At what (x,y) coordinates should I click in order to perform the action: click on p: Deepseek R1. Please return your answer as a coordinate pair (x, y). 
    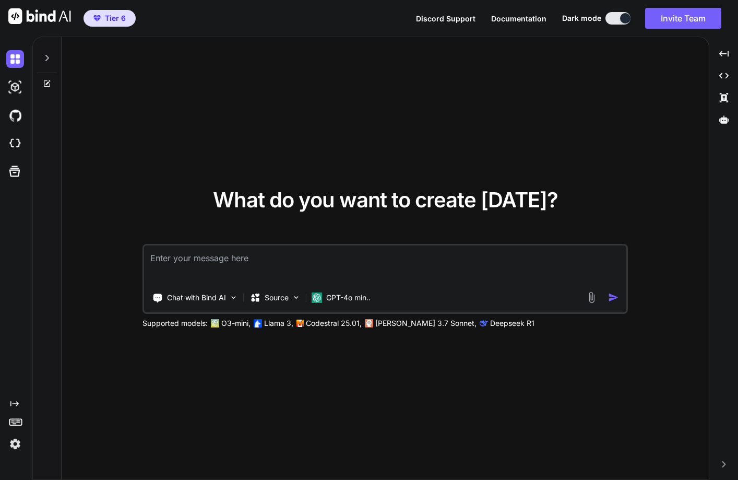
    Looking at the image, I should click on (512, 323).